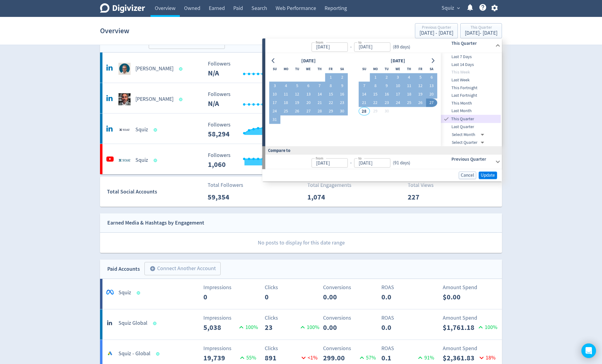 The image size is (602, 364). Describe the element at coordinates (470, 88) in the screenshot. I see `span: This Fortnight` at that location.